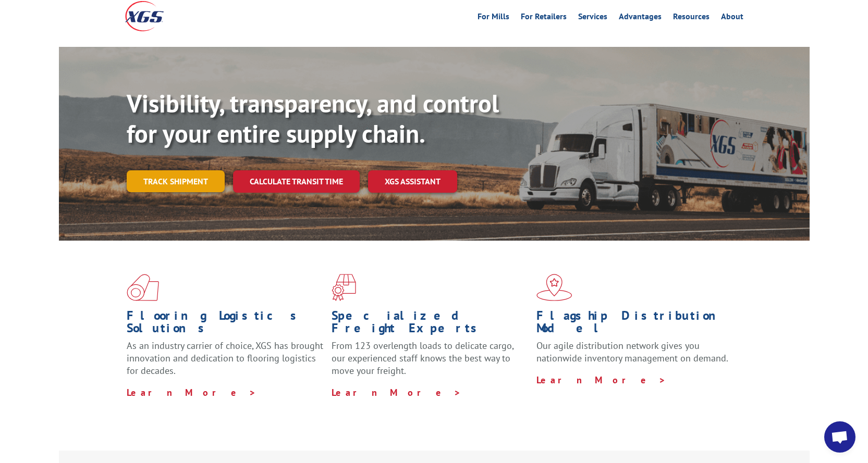 This screenshot has width=868, height=463. Describe the element at coordinates (175, 181) in the screenshot. I see `a: Track shipment` at that location.